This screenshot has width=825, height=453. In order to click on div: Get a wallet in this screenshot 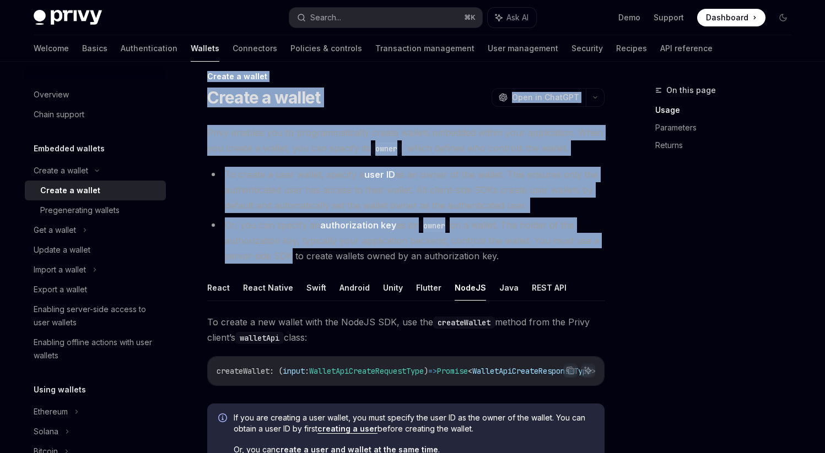, I will do `click(55, 230)`.